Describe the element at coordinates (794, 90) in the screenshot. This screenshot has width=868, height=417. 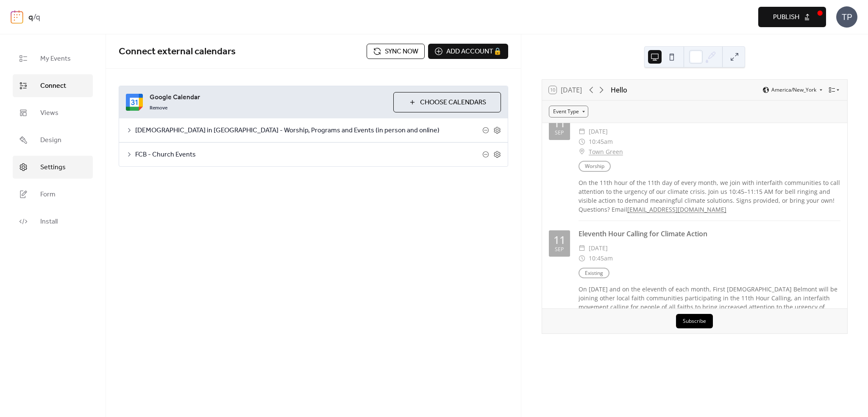
I see `span: America/New_York` at that location.